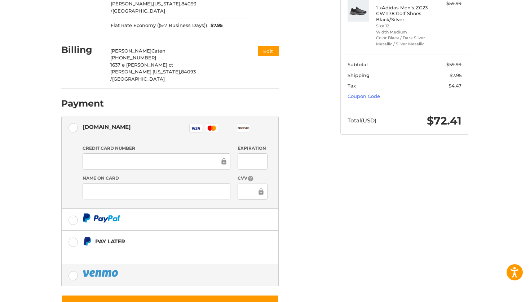  What do you see at coordinates (357, 64) in the screenshot?
I see `span: Subtotal` at bounding box center [357, 64].